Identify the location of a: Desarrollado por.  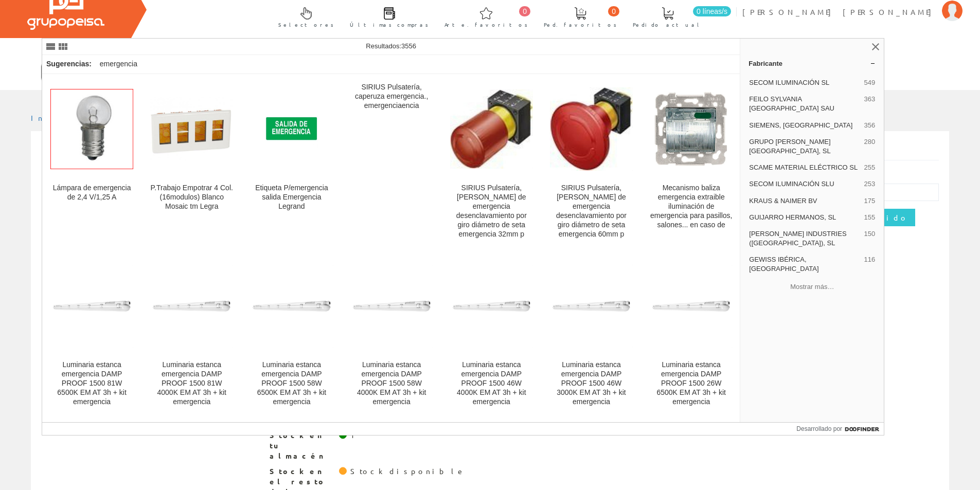
(840, 428).